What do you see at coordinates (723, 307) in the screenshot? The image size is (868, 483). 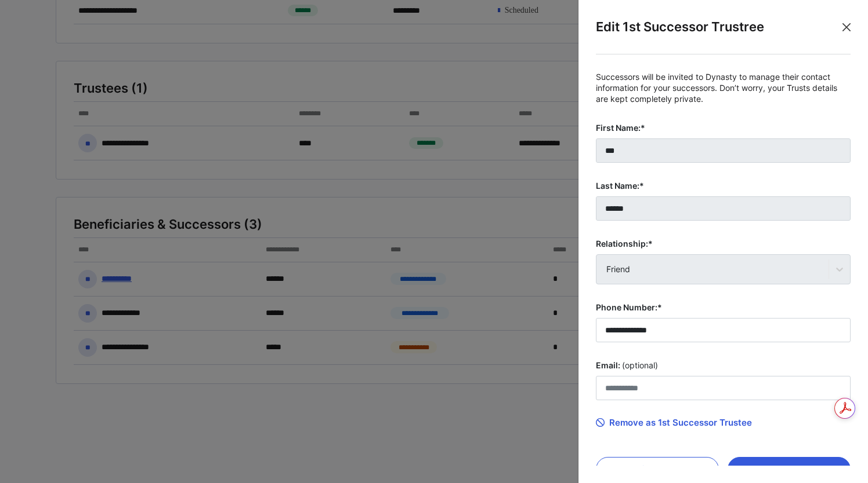 I see `label: Phone Number:*` at bounding box center [723, 307].